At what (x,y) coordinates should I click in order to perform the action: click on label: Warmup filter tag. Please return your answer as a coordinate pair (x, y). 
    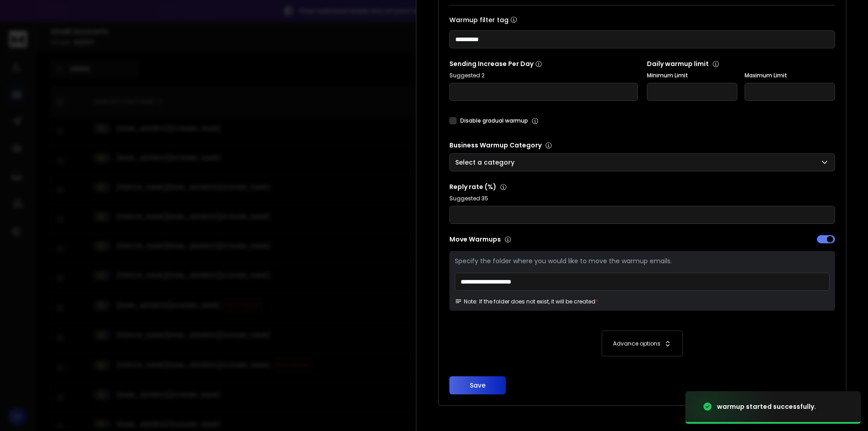
    Looking at the image, I should click on (642, 20).